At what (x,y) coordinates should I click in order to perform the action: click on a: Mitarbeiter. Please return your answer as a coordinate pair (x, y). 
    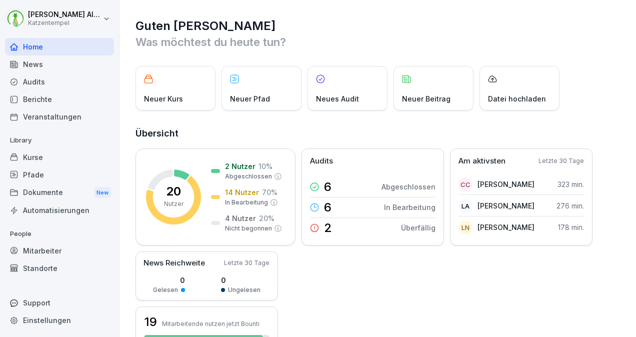
    Looking at the image, I should click on (59, 250).